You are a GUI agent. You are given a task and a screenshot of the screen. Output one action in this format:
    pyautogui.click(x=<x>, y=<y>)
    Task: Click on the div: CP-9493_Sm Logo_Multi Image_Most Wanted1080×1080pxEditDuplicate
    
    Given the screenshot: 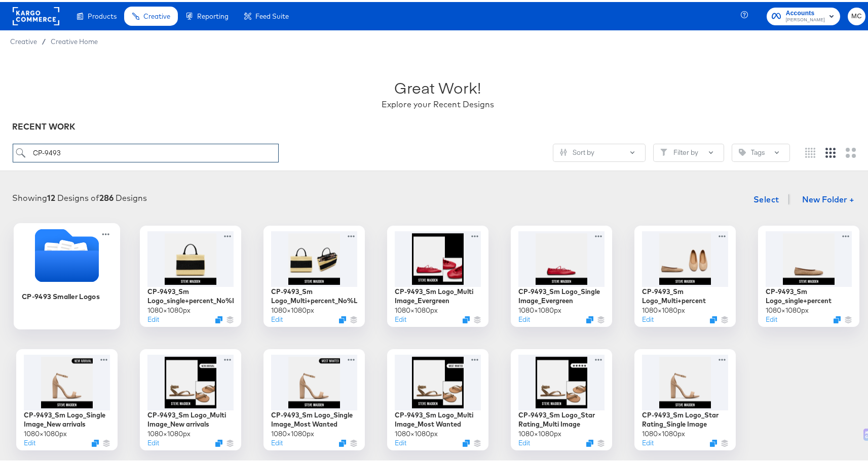 What is the action you would take?
    pyautogui.click(x=438, y=398)
    